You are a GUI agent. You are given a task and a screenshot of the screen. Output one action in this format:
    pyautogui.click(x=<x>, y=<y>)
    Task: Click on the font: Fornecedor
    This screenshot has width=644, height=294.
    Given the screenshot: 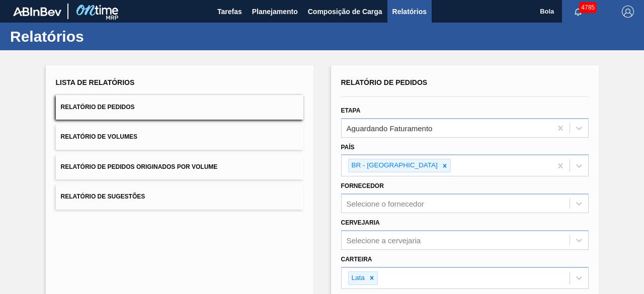 What is the action you would take?
    pyautogui.click(x=362, y=186)
    